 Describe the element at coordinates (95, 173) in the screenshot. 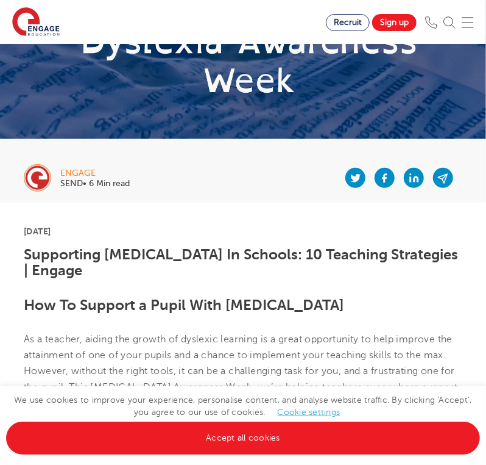

I see `div: engage` at that location.